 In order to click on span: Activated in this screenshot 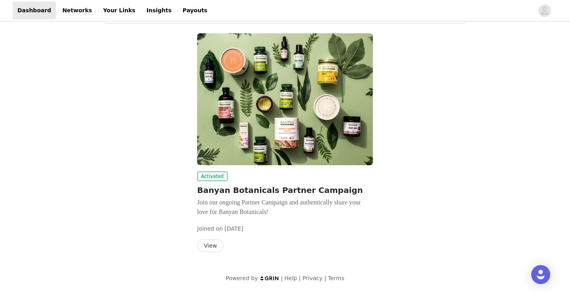, I will do `click(212, 176)`.